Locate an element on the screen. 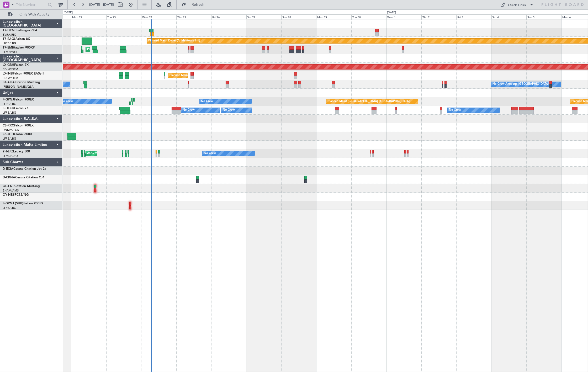 Image resolution: width=588 pixels, height=372 pixels. div: AOG Maint Cannes (Mandelieu) is located at coordinates (108, 153).